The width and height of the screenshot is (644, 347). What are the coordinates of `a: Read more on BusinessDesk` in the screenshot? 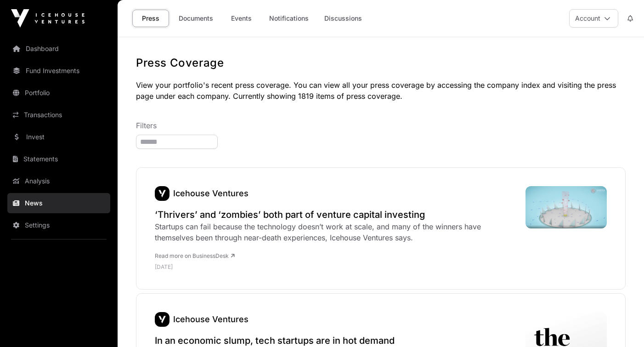 It's located at (195, 255).